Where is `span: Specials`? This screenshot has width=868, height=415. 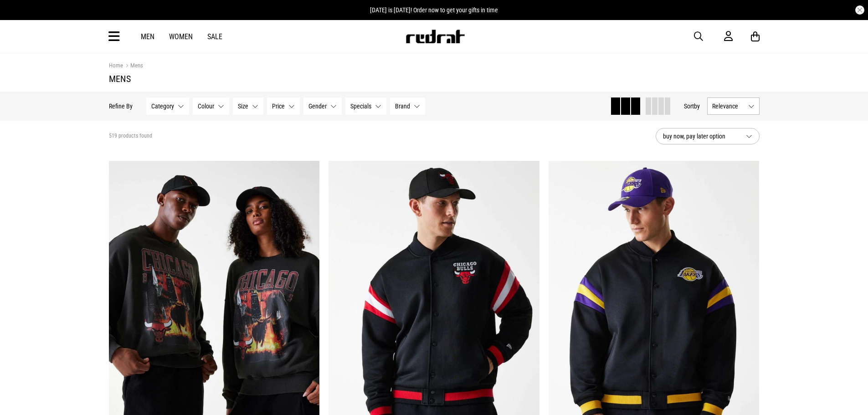 span: Specials is located at coordinates (361, 106).